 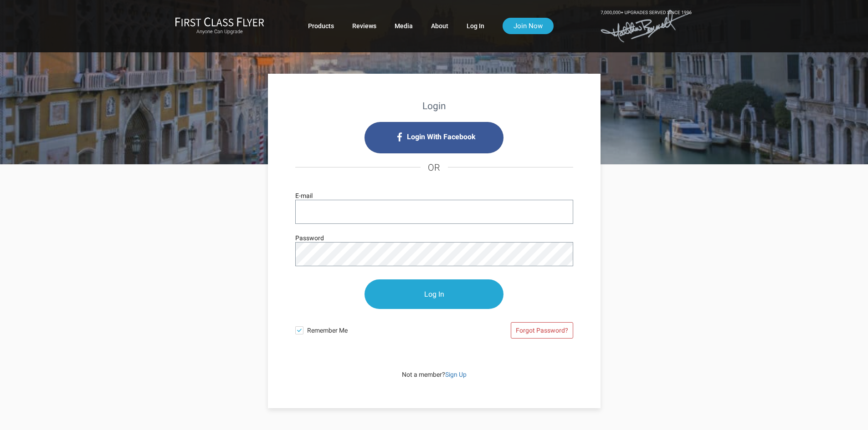 I want to click on i: Login with Facebook, so click(x=434, y=138).